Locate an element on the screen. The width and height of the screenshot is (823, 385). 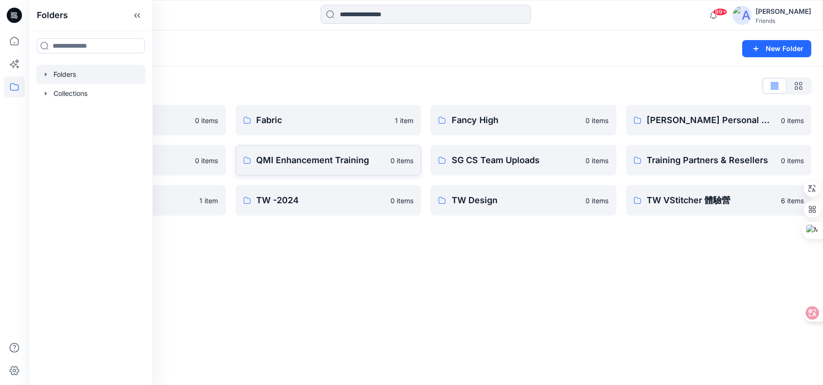
p: SG CS Team Uploads is located at coordinates (515, 160).